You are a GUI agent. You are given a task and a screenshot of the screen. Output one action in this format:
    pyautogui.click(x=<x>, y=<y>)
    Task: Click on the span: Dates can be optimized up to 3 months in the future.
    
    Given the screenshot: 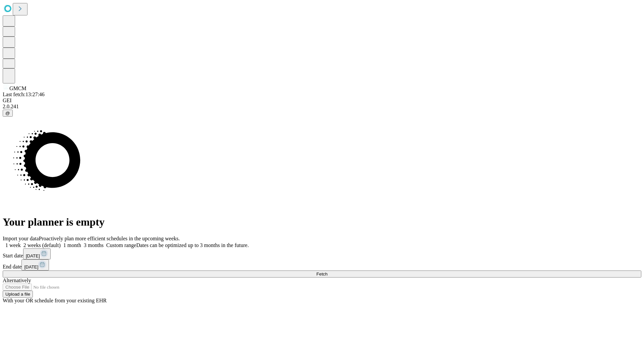 What is the action you would take?
    pyautogui.click(x=192, y=245)
    